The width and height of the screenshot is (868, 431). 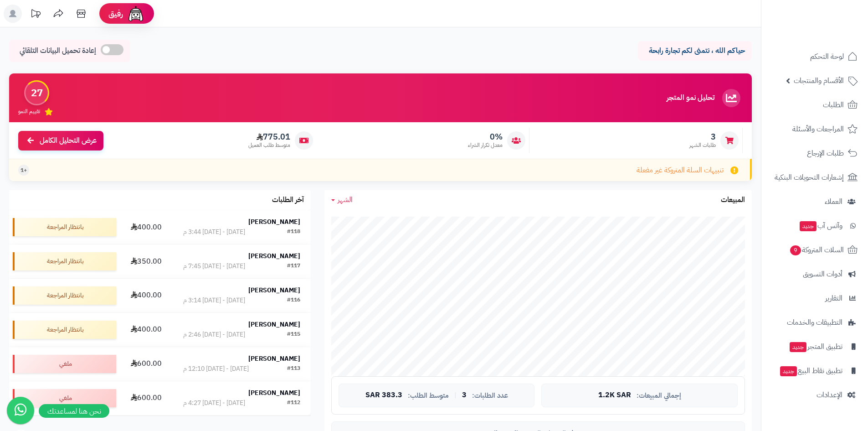 What do you see at coordinates (269, 137) in the screenshot?
I see `span: 775.01` at bounding box center [269, 137].